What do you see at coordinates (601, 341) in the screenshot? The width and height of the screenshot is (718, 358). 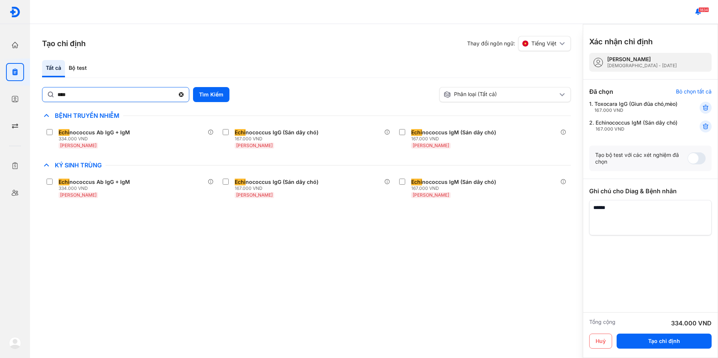 I see `button: Huỷ` at bounding box center [601, 341].